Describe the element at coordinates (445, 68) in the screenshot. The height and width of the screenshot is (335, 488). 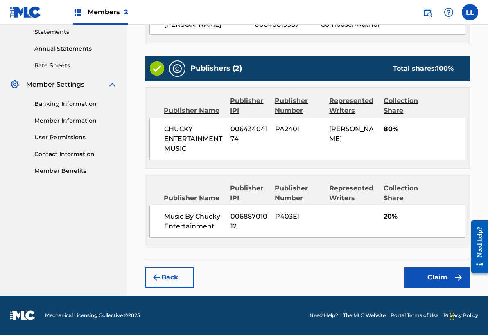
I see `span: 100 %` at that location.